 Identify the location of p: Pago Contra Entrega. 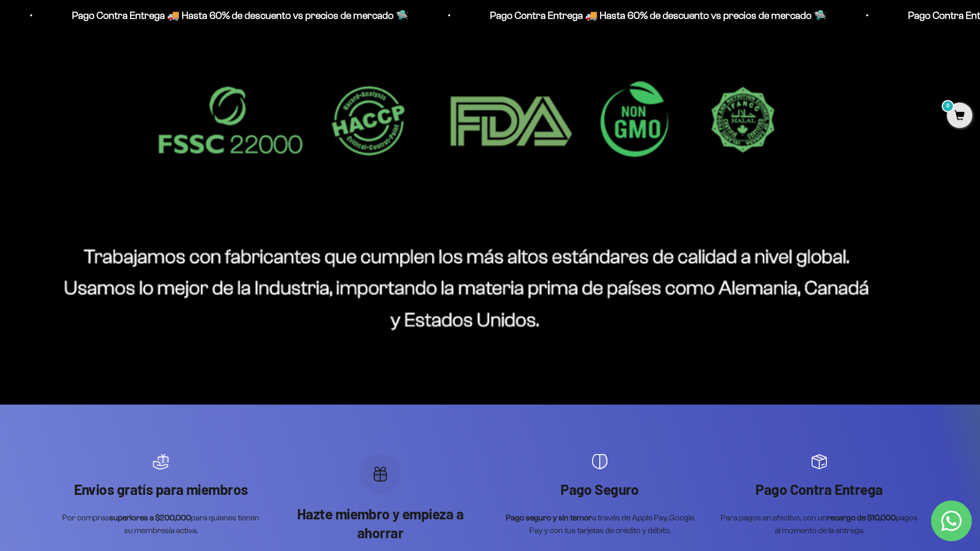
(820, 489).